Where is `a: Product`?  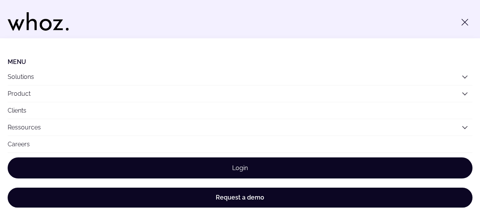
a: Product is located at coordinates (19, 93).